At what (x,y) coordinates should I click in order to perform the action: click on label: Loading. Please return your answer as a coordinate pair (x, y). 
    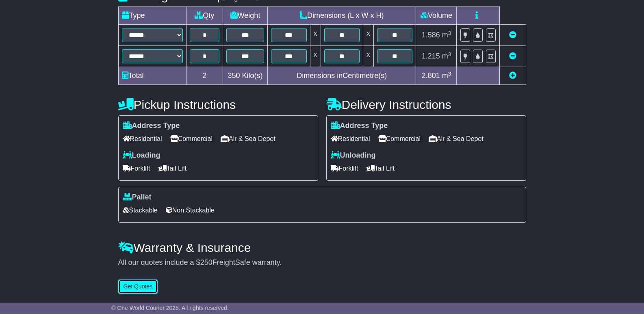
    Looking at the image, I should click on (142, 156).